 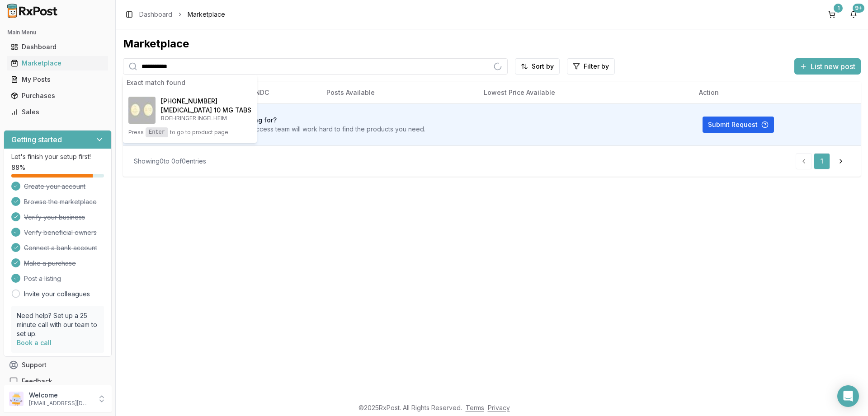 What do you see at coordinates (776, 93) in the screenshot?
I see `th: Action` at bounding box center [776, 93].